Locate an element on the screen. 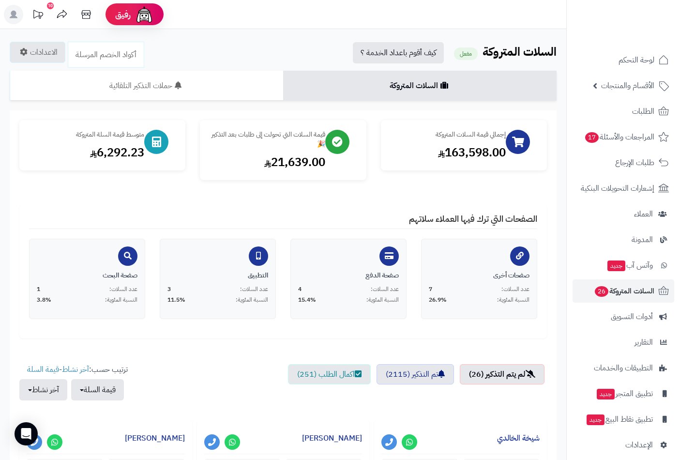  a: المدونة is located at coordinates (623, 239).